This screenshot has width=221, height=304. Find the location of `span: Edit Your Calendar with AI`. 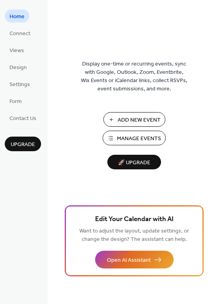

span: Edit Your Calendar with AI is located at coordinates (134, 220).